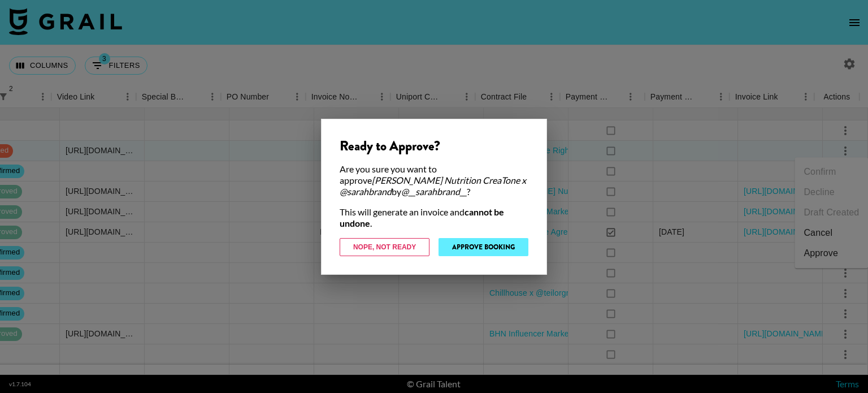  Describe the element at coordinates (384, 247) in the screenshot. I see `button: Nope, Not Ready` at that location.